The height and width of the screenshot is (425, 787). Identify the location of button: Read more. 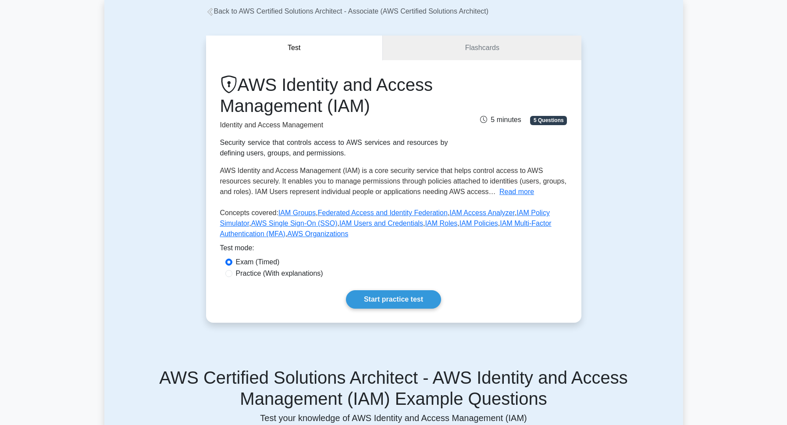
(517, 192).